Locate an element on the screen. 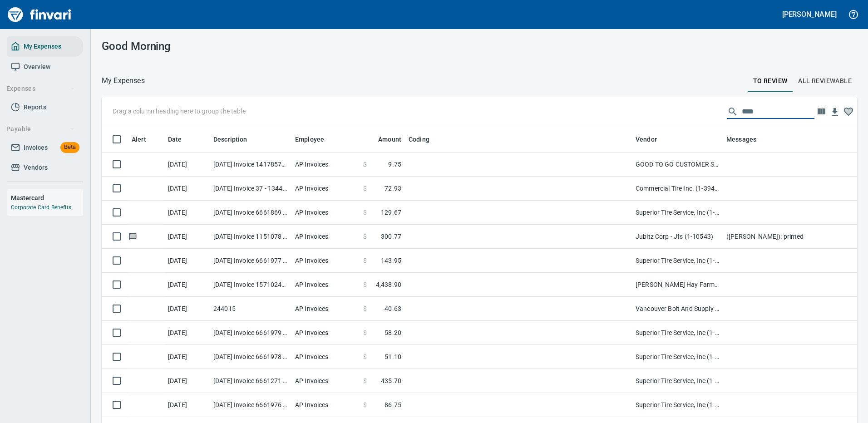 This screenshot has width=868, height=423. span: 143.95 is located at coordinates (391, 261).